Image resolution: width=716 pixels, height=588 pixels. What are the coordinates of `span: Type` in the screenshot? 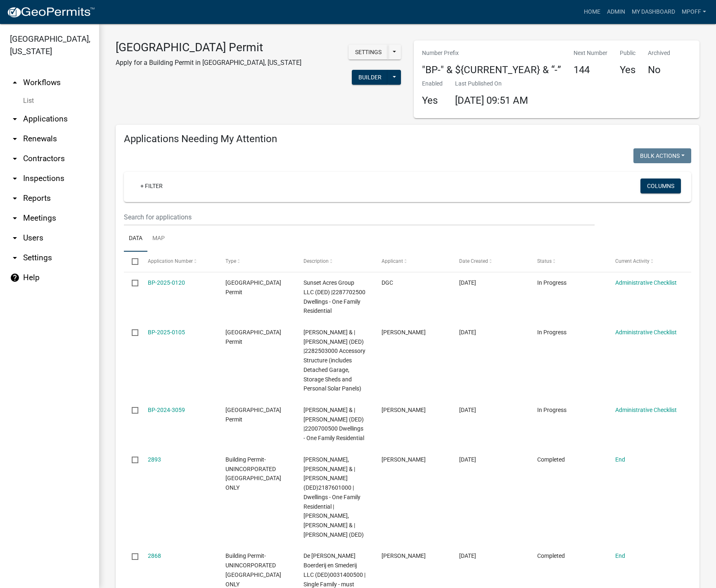 It's located at (231, 261).